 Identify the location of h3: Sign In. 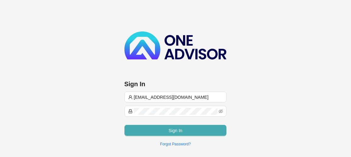
(175, 84).